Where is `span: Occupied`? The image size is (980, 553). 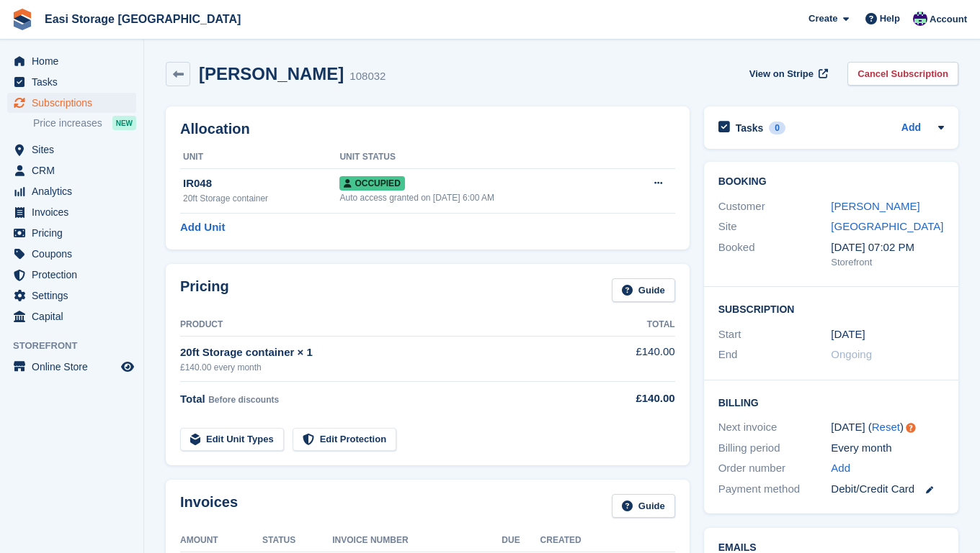 span: Occupied is located at coordinates (372, 183).